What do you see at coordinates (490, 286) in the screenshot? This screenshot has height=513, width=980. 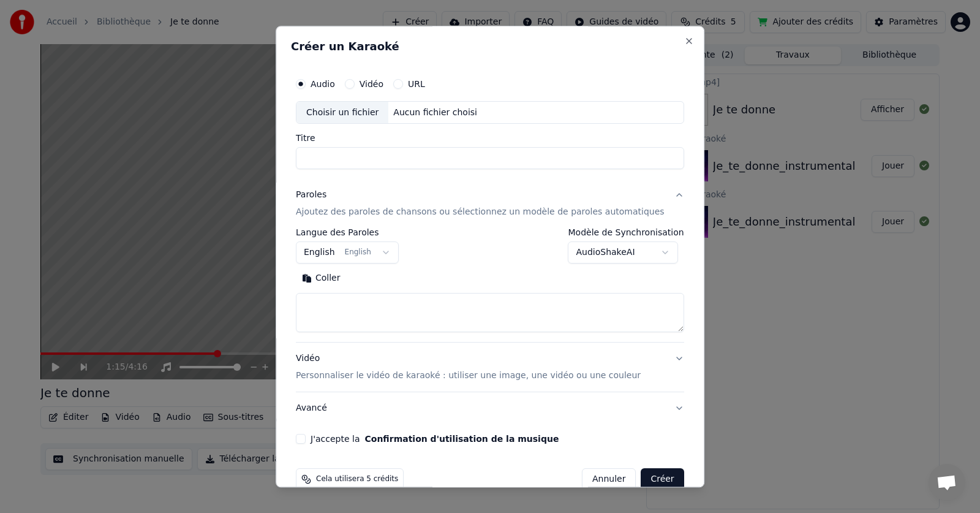 I see `div: ParolesAjoutez des paroles de chansons ou sélectionnez un modèle de paroles automatiques` at bounding box center [490, 286].